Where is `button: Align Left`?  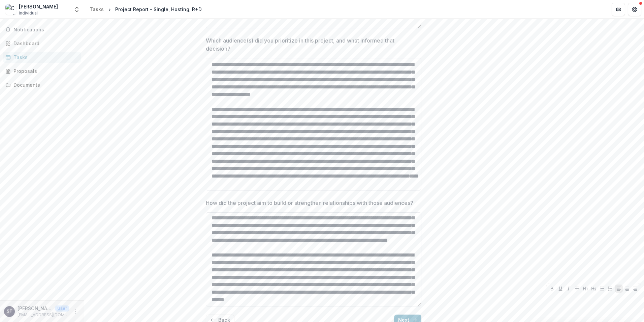
button: Align Left is located at coordinates (619, 288).